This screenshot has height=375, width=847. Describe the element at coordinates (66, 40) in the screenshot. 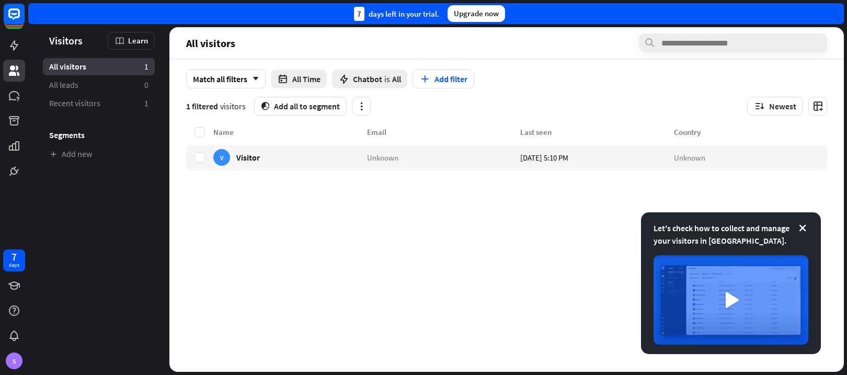

I see `span: Visitors` at that location.